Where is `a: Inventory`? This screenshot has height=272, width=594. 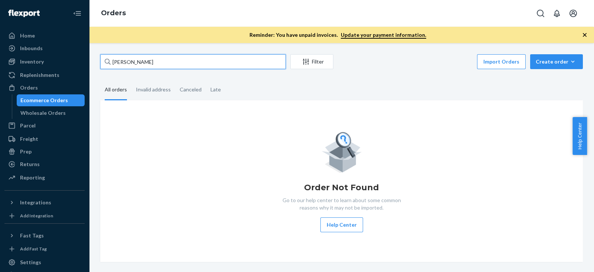
a: Inventory is located at coordinates (45, 62).